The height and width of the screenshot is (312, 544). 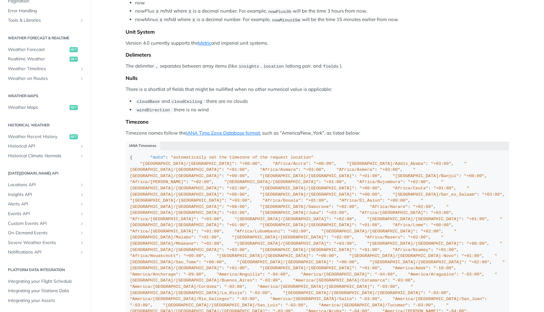 I want to click on span: Weather on Routes, so click(x=43, y=79).